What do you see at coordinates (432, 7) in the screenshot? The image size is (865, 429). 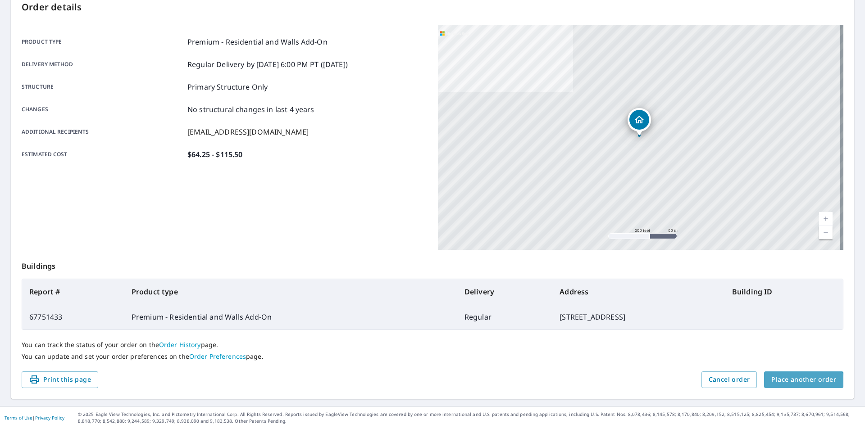 I see `p: Order details` at bounding box center [432, 7].